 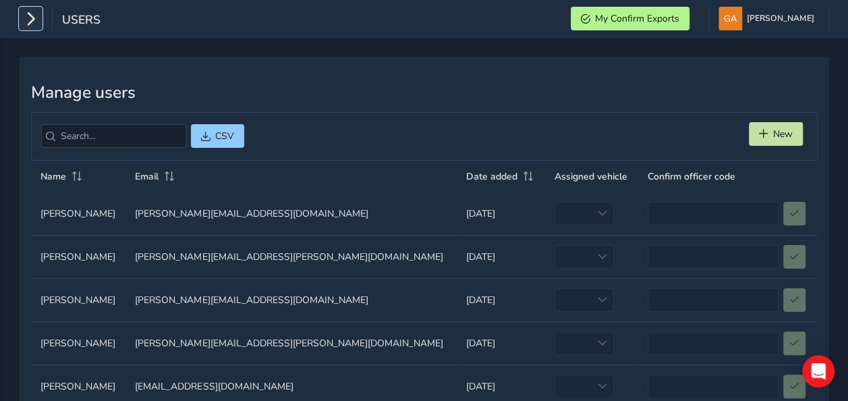 I want to click on span: Date added, so click(x=492, y=176).